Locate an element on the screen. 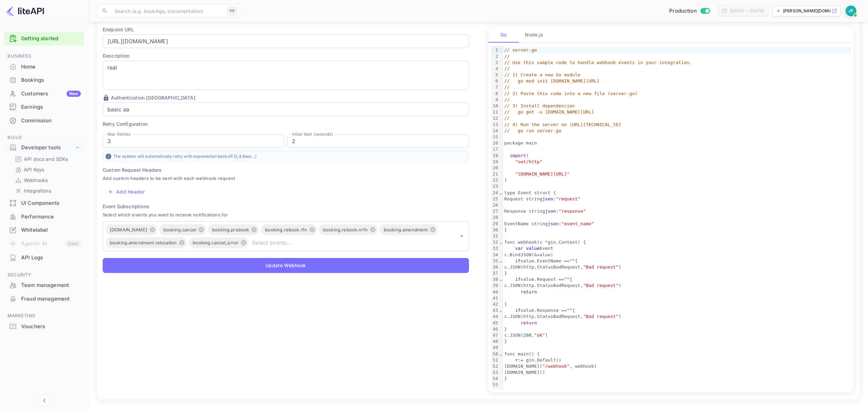  div: 46 is located at coordinates (495, 329).